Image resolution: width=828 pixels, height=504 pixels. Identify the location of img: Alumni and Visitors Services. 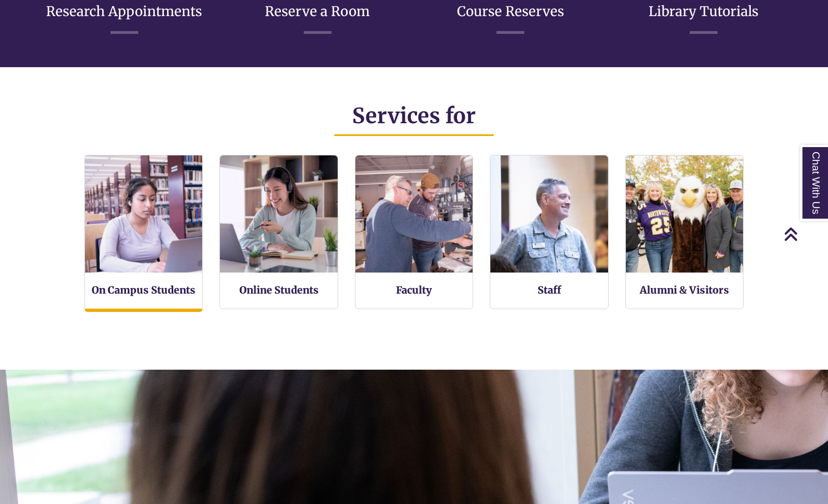
(685, 214).